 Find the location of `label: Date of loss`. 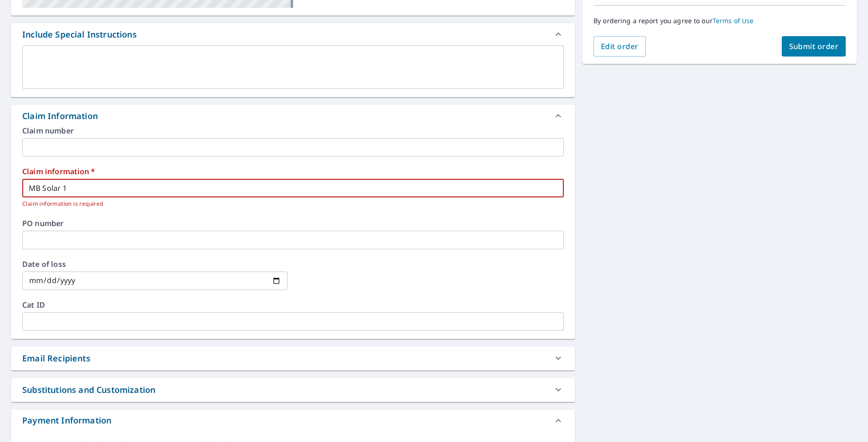

label: Date of loss is located at coordinates (155, 264).